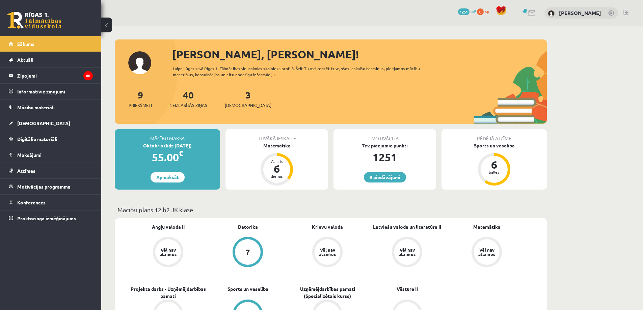 The image size is (643, 310). Describe the element at coordinates (168, 136) in the screenshot. I see `div: Mācību maksa` at that location.